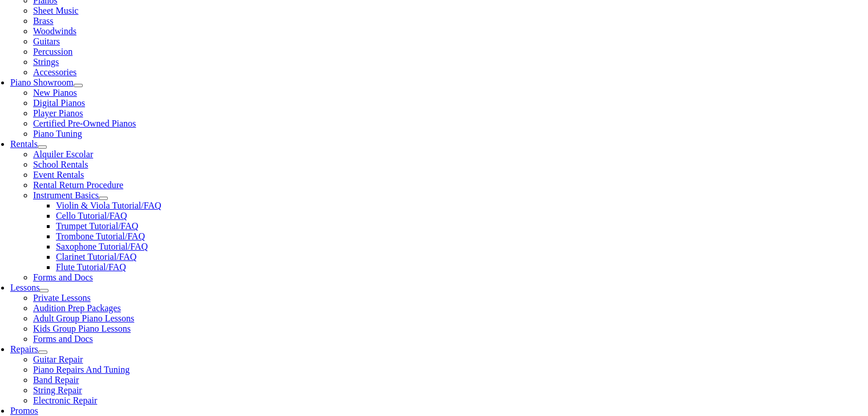  What do you see at coordinates (91, 267) in the screenshot?
I see `a: Flute Tutorial/FAQ` at bounding box center [91, 267].